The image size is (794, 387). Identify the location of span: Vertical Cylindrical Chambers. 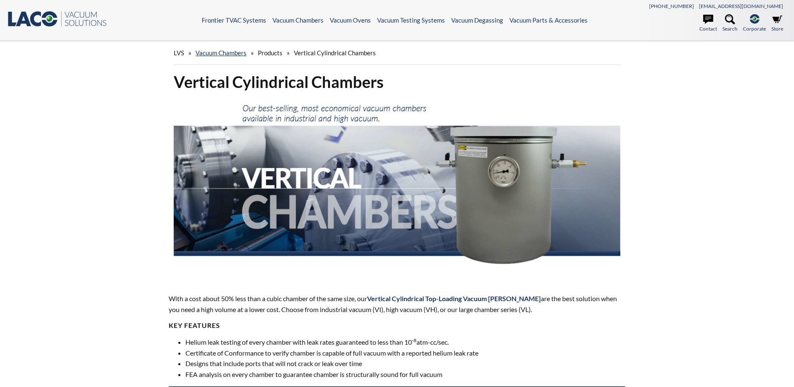
(335, 53).